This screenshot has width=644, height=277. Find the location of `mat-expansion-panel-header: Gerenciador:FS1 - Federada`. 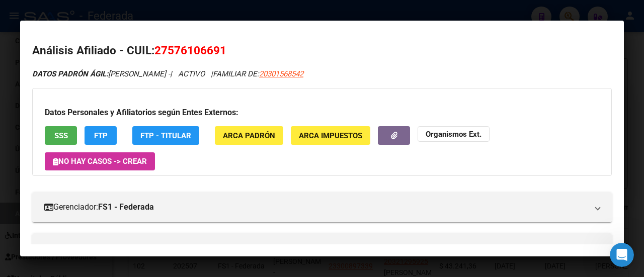

mat-expansion-panel-header: Gerenciador:FS1 - Federada is located at coordinates (322, 207).